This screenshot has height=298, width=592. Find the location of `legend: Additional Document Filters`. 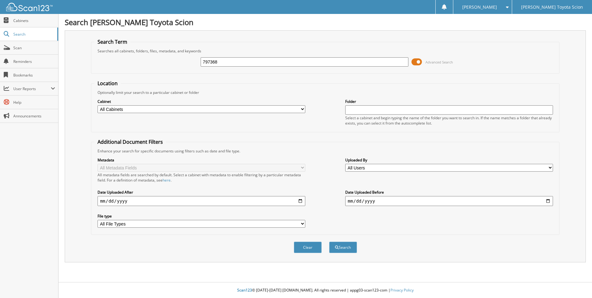

legend: Additional Document Filters is located at coordinates (130, 142).